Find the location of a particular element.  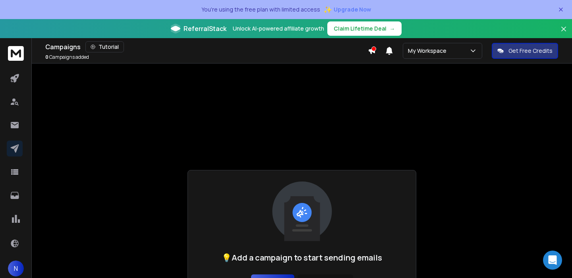

button: Claim Lifetime Deal→ is located at coordinates (364, 29).